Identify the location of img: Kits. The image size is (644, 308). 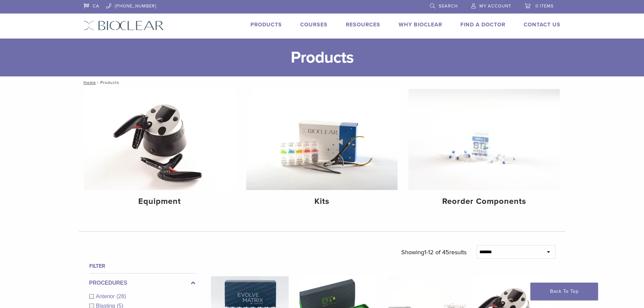
(322, 139).